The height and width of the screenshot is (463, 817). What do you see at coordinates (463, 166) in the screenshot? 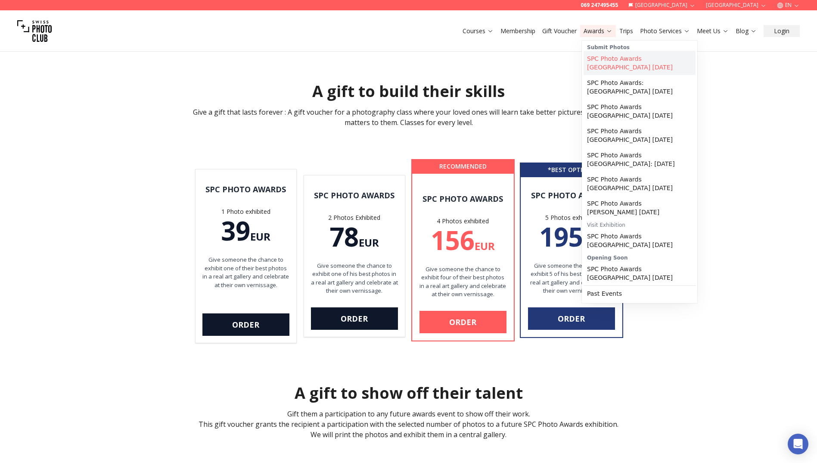
I see `div: RECOMMENDED` at bounding box center [463, 166].